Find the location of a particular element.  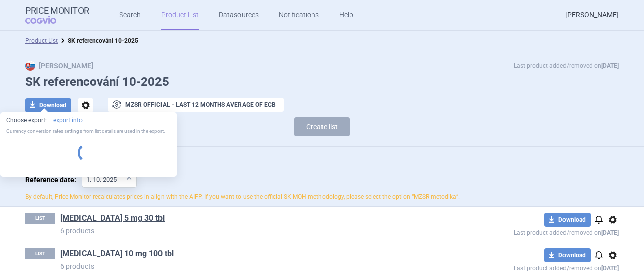

input: Reference date:× is located at coordinates (109, 180).